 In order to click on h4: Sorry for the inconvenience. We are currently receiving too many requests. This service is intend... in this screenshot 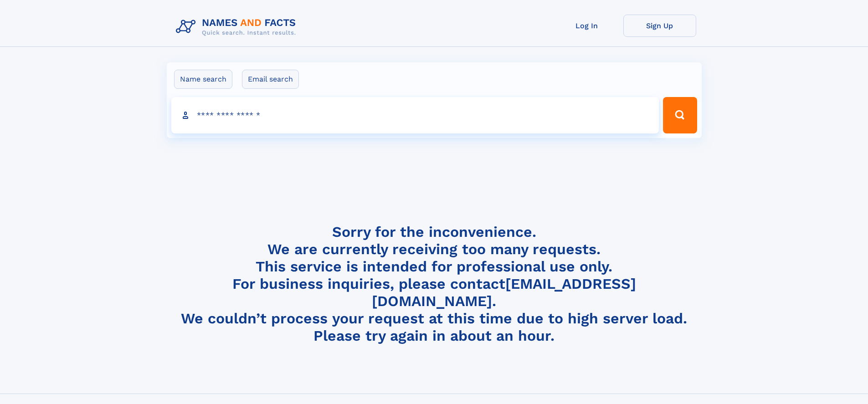, I will do `click(434, 284)`.